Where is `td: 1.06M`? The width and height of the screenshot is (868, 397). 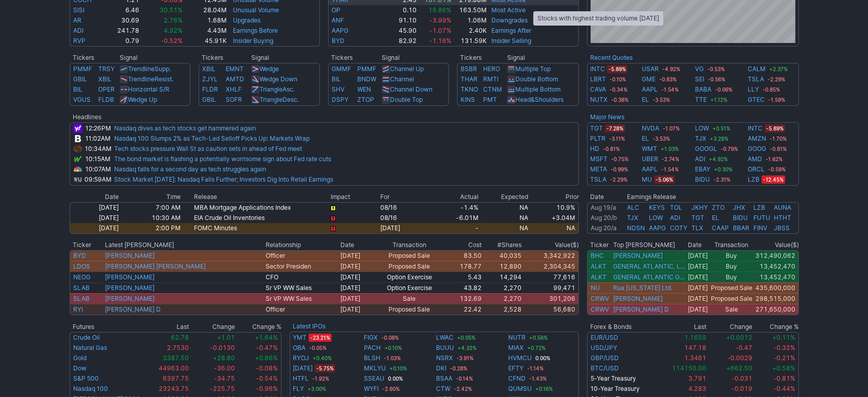 td: 1.06M is located at coordinates (469, 20).